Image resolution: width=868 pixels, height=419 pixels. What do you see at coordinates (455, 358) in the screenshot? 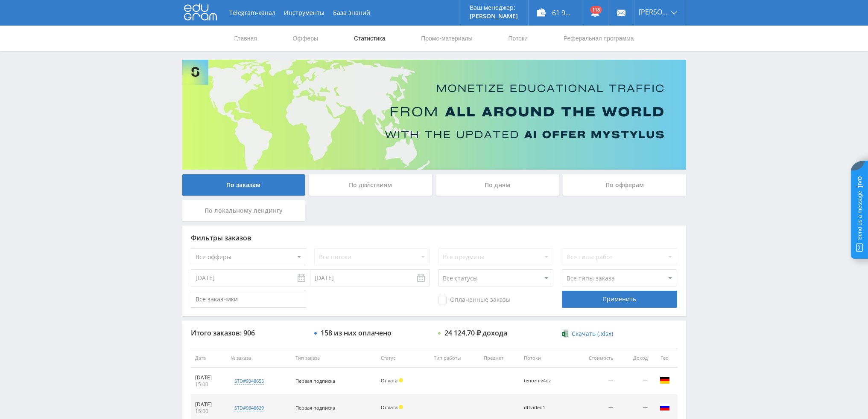
I see `th: Тип работы` at bounding box center [455, 358].